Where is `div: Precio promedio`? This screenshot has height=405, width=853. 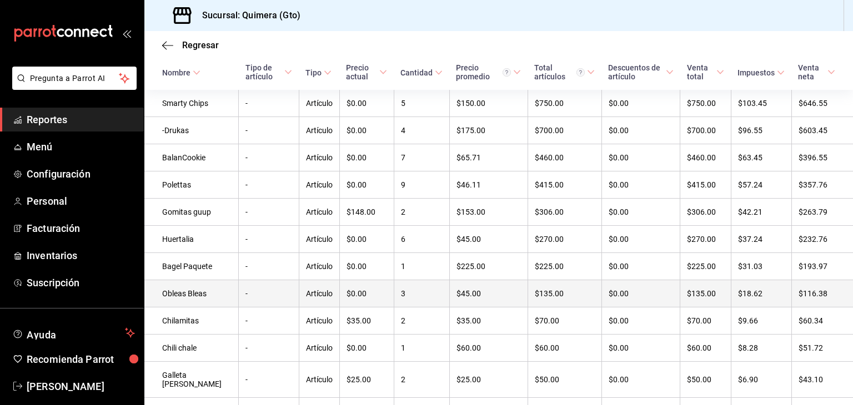 div: Precio promedio is located at coordinates (483, 72).